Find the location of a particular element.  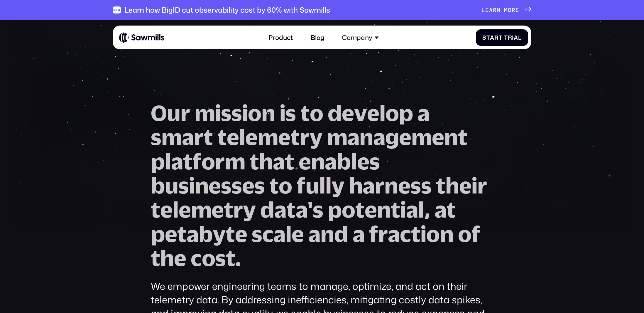

span: d is located at coordinates (267, 209).